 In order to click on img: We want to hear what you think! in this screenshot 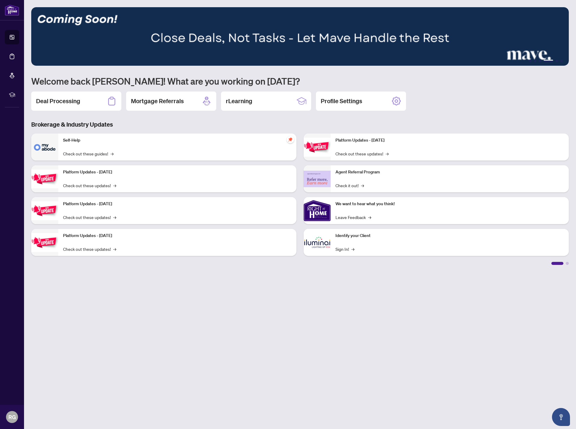, I will do `click(317, 211)`.